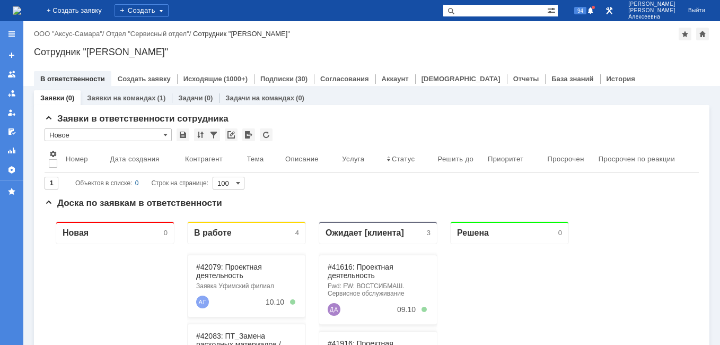 The width and height of the screenshot is (720, 345). What do you see at coordinates (158, 321) in the screenshot?
I see `a: Александр Кичаев` at bounding box center [158, 321].